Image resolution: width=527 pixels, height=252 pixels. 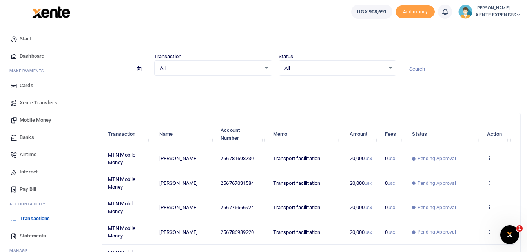 What do you see at coordinates (242, 134) in the screenshot?
I see `th: Account Number: activate to sort column ascending` at bounding box center [242, 134].